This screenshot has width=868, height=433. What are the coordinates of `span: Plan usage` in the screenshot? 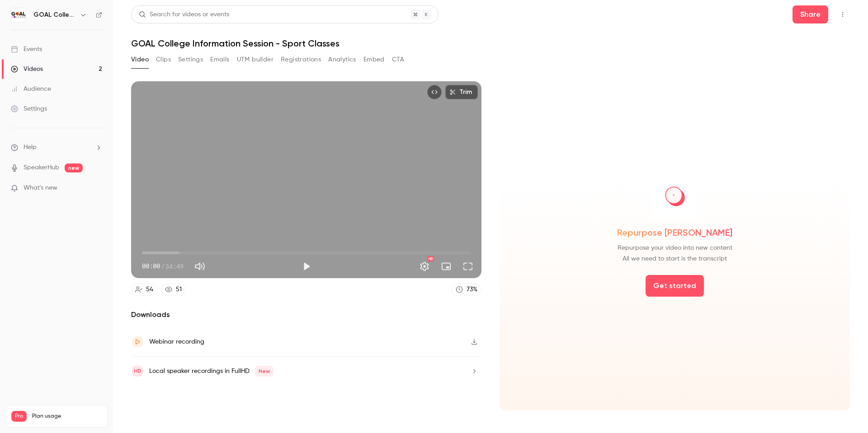 It's located at (67, 417).